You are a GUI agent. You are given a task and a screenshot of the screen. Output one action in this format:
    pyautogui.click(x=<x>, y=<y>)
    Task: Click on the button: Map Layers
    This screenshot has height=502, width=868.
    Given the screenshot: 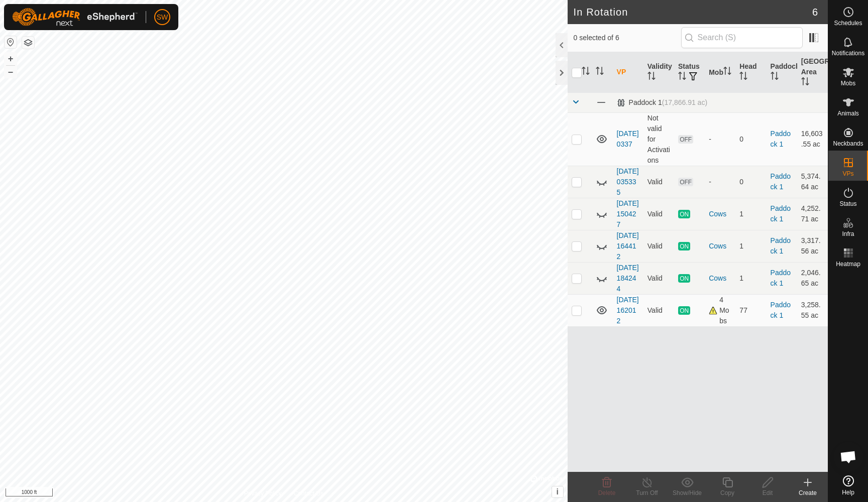 What is the action you would take?
    pyautogui.click(x=28, y=43)
    